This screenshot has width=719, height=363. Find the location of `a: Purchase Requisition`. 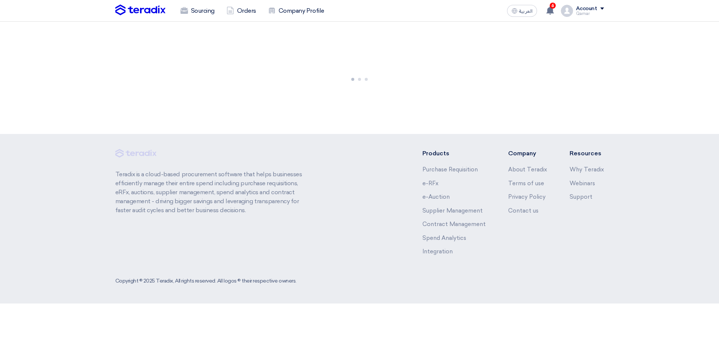

a: Purchase Requisition is located at coordinates (450, 170).